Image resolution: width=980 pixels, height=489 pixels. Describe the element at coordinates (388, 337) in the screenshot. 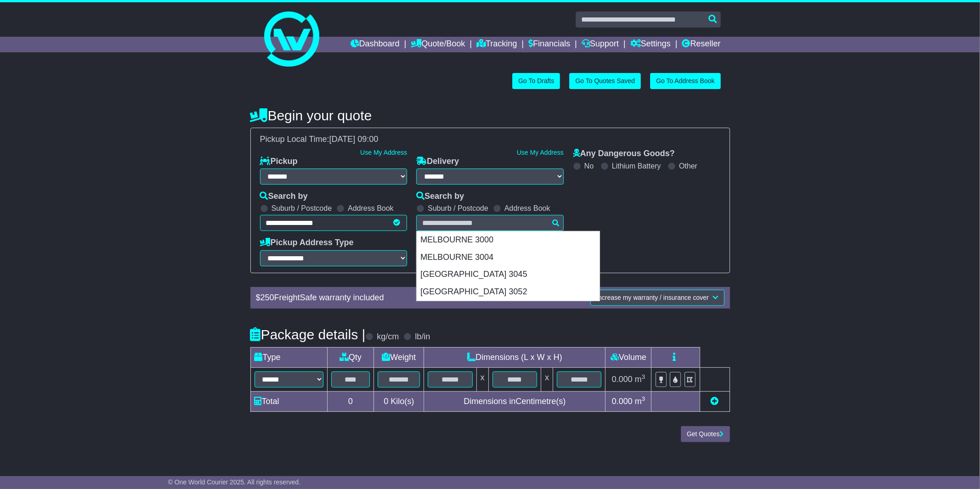

I see `label: kg/cm` at that location.